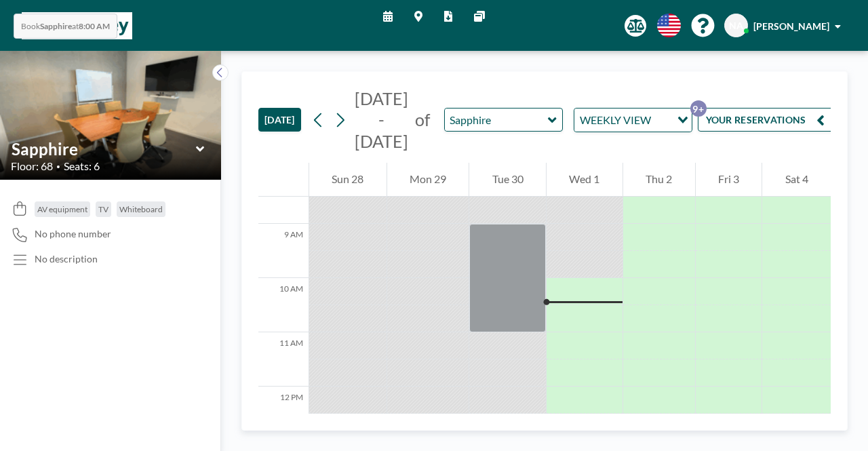 The height and width of the screenshot is (451, 868). What do you see at coordinates (765, 119) in the screenshot?
I see `button: YOUR RESERVATIONS9+` at bounding box center [765, 119].